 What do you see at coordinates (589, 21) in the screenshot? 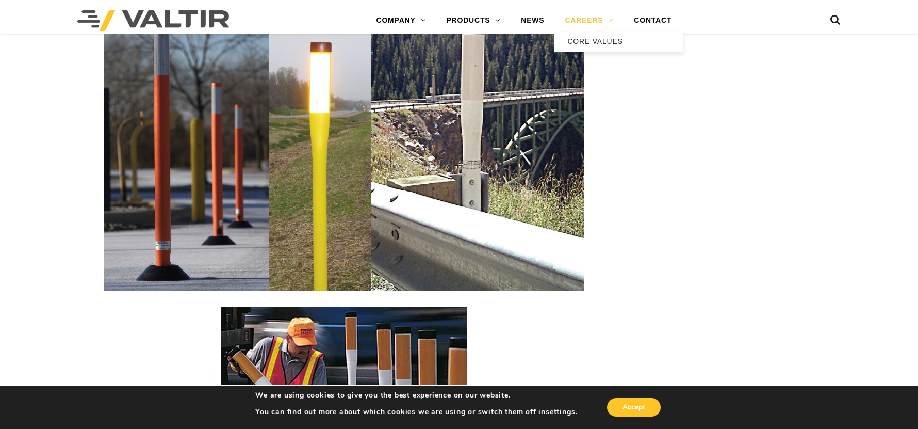
I see `a: CAREERS` at bounding box center [589, 21].